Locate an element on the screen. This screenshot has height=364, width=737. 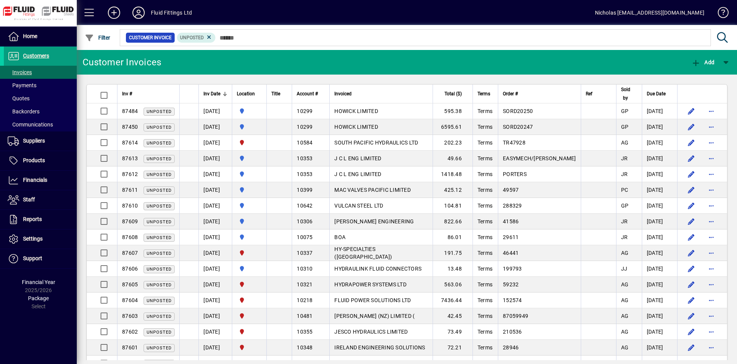
span: Suppliers is located at coordinates (34, 141).